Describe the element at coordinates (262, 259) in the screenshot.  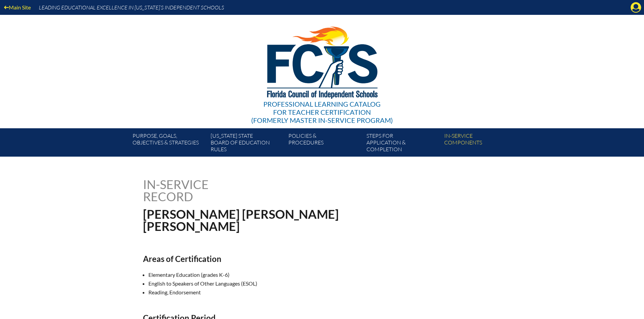
I see `h2: Areas of Certification` at that location.